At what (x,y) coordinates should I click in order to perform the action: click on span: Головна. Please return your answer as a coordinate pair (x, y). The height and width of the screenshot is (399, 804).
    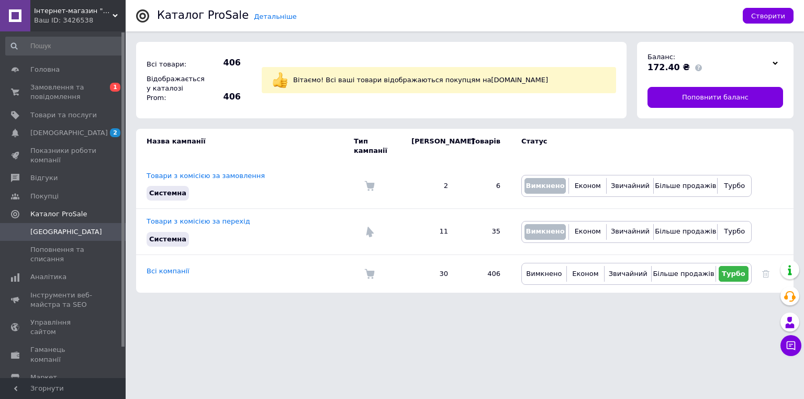
    Looking at the image, I should click on (45, 70).